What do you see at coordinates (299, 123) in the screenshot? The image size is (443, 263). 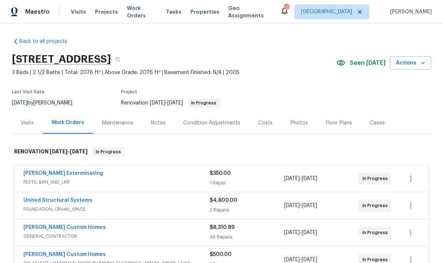 I see `div: Photos` at bounding box center [299, 123].